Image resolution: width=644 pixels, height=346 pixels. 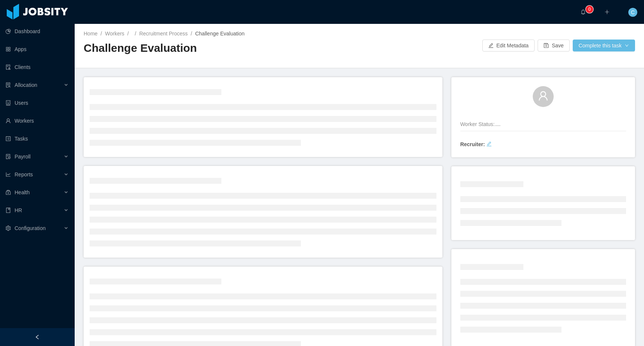 I want to click on i: icon: edit, so click(x=489, y=144).